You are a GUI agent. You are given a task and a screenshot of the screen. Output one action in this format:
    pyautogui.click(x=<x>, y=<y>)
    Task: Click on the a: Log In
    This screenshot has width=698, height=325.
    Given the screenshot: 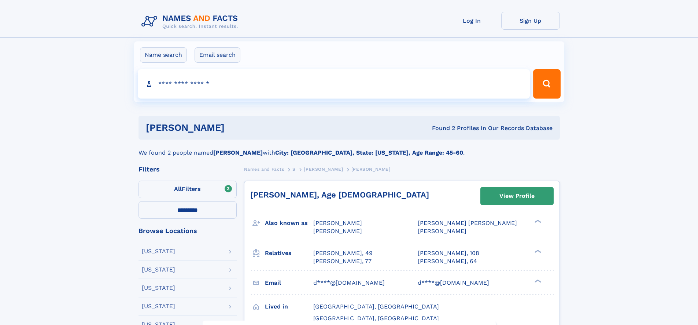 What is the action you would take?
    pyautogui.click(x=472, y=21)
    